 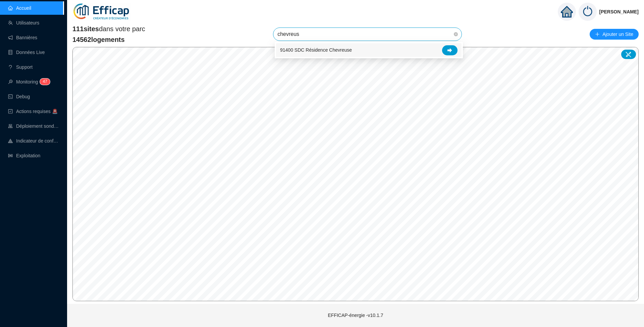 What do you see at coordinates (33, 126) in the screenshot?
I see `a: clusterDéploiement sondes` at bounding box center [33, 126].